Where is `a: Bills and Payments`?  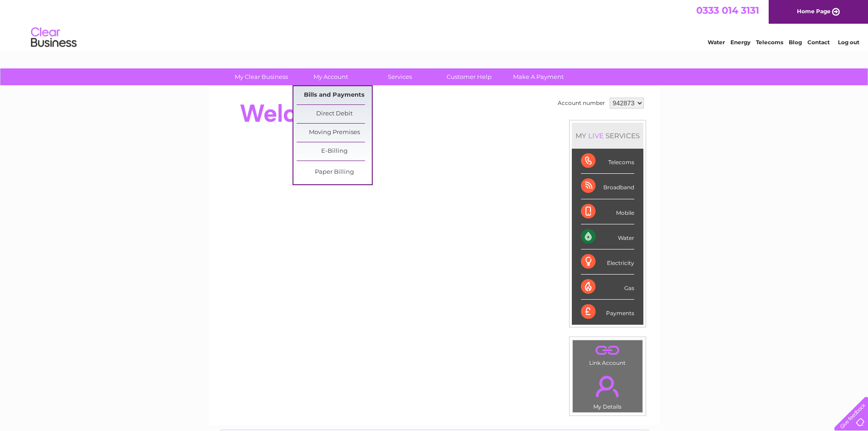
a: Bills and Payments is located at coordinates (334, 96).